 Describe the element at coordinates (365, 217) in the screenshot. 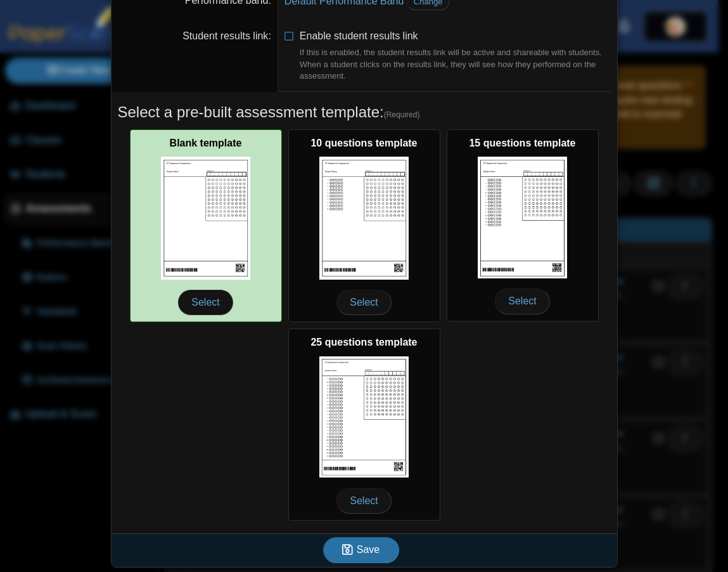

I see `img: scan_sheet_10_questions.png` at that location.